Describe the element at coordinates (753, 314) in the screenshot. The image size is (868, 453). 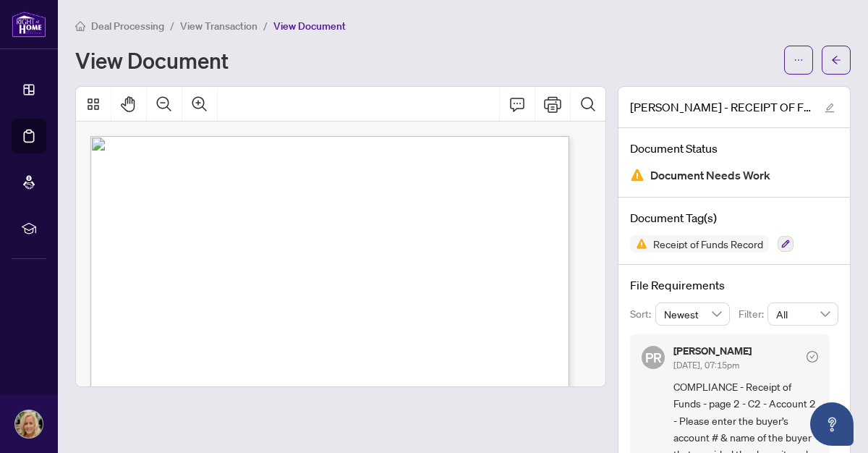
I see `p: Filter:` at that location.